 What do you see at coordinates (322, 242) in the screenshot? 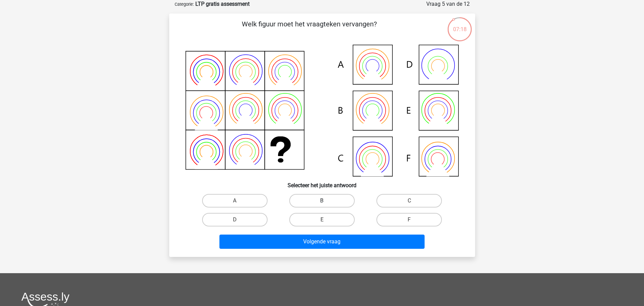
I see `button: Volgende vraag` at bounding box center [322, 242].